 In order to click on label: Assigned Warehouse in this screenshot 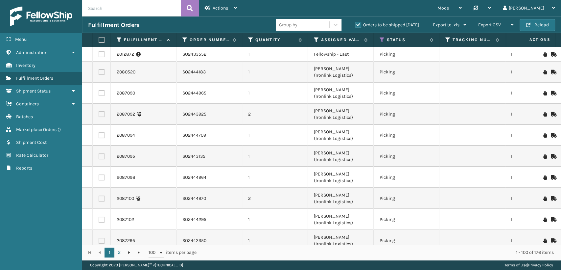, I will do `click(341, 40)`.